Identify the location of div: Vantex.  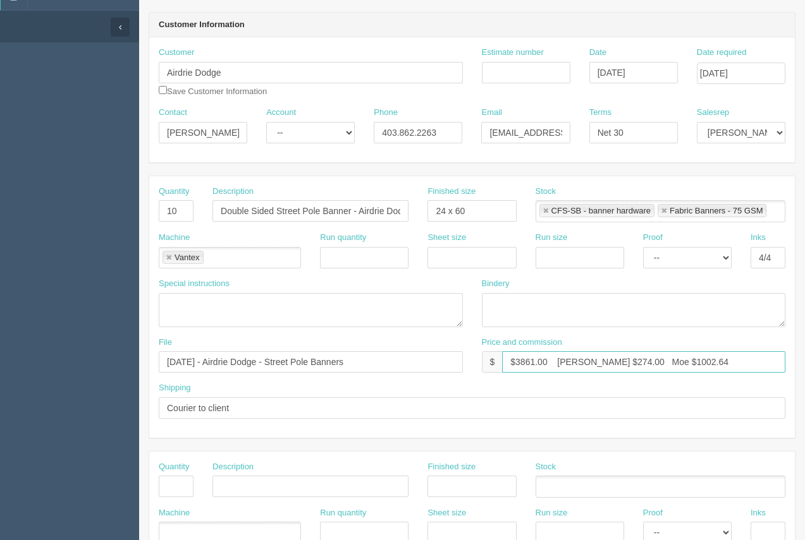
(187, 257).